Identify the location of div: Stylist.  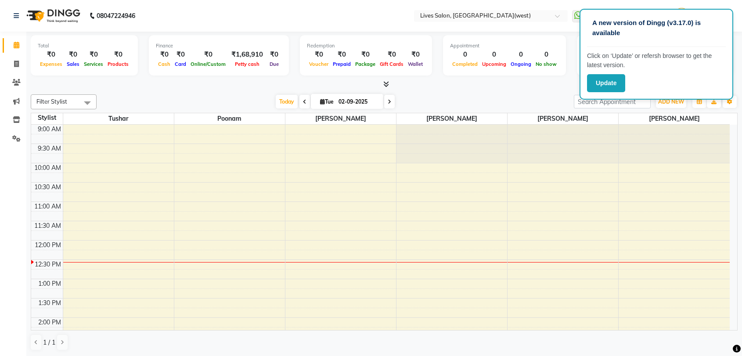
(47, 118).